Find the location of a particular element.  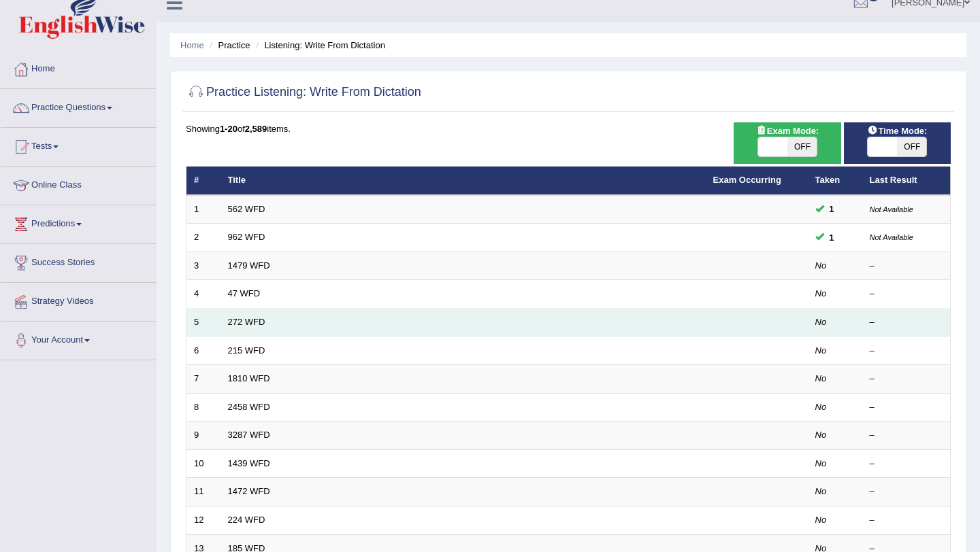

th: Last Result is located at coordinates (907, 181).